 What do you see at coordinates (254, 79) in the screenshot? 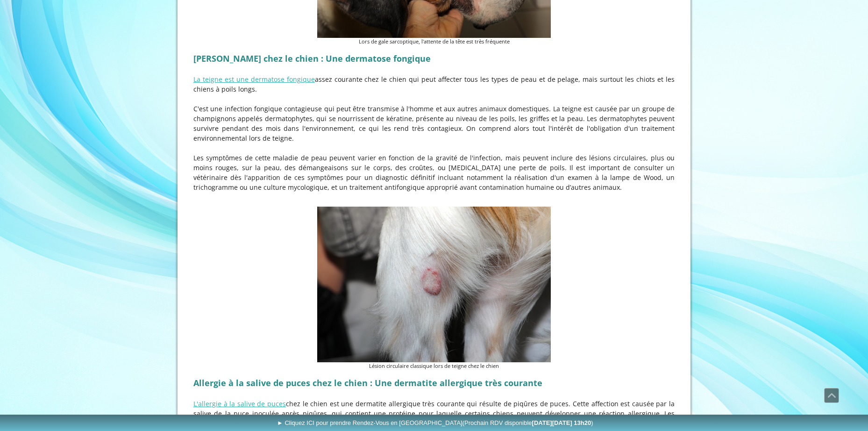
I see `a: La teigne est une dermatose fongique` at bounding box center [254, 79].